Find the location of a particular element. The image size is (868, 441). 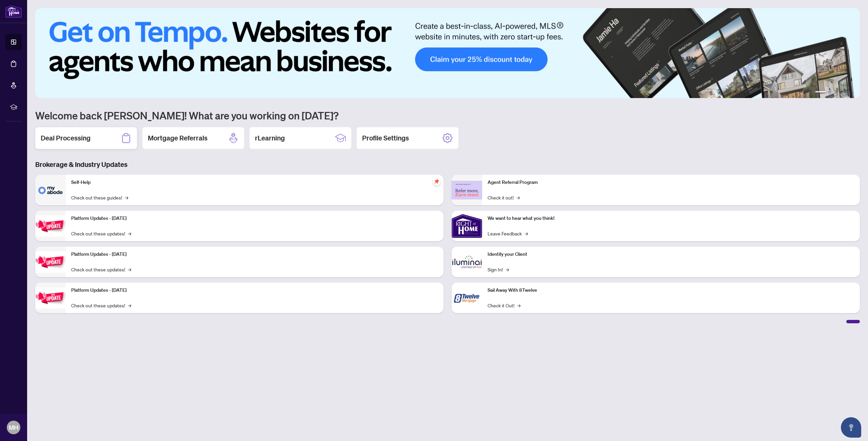

h2: Profile Settings is located at coordinates (386, 138).